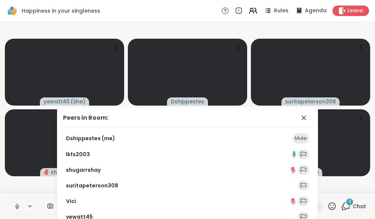 Image resolution: width=375 pixels, height=219 pixels. I want to click on span: Agenda, so click(315, 11).